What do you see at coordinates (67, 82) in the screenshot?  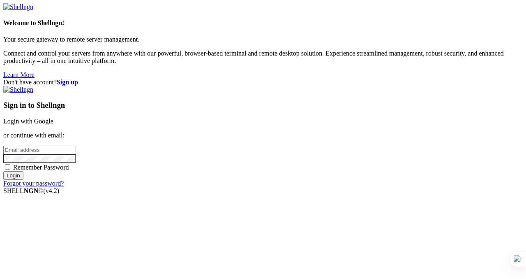 I see `strong: Sign up` at bounding box center [67, 82].